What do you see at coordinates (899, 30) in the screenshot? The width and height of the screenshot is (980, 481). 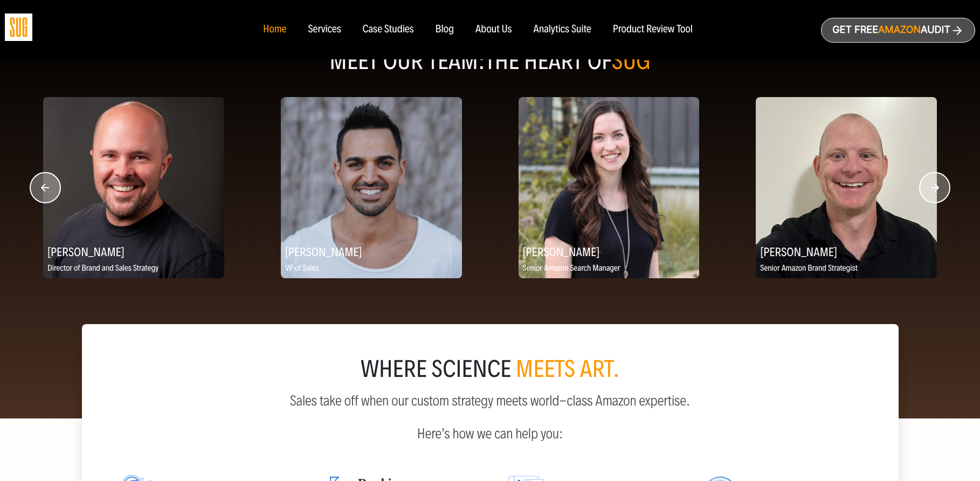 I see `span: Amazon` at bounding box center [899, 30].